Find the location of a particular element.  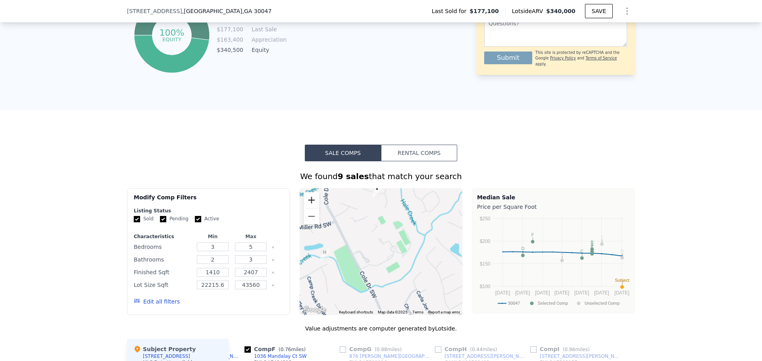

img: Google is located at coordinates (315, 310).